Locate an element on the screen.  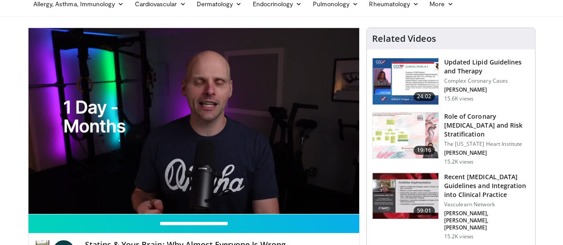
span: 19:16 is located at coordinates (424, 151).